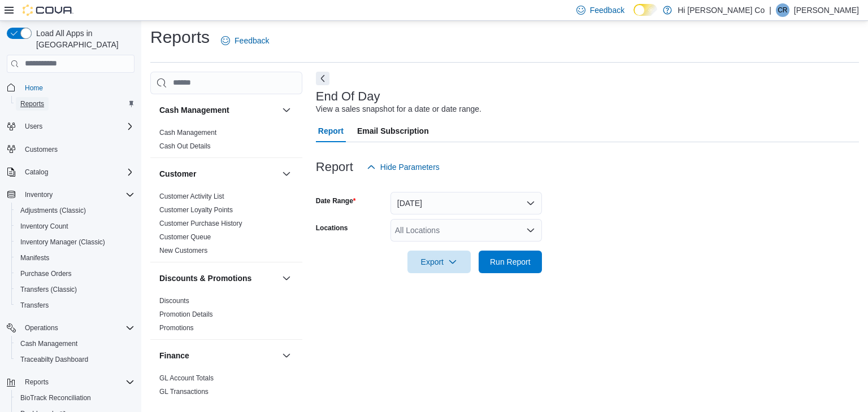 The width and height of the screenshot is (868, 412). I want to click on span: Promotions, so click(177, 328).